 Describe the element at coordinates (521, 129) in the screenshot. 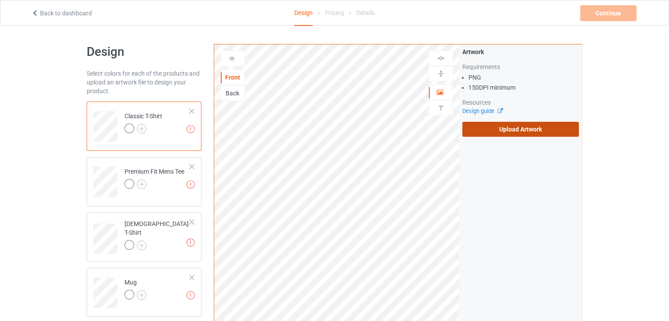

I see `label: Upload Artwork` at that location.